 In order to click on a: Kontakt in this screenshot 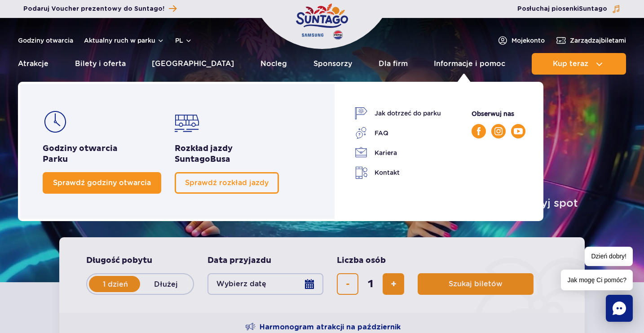, I will do `click(398, 173)`.